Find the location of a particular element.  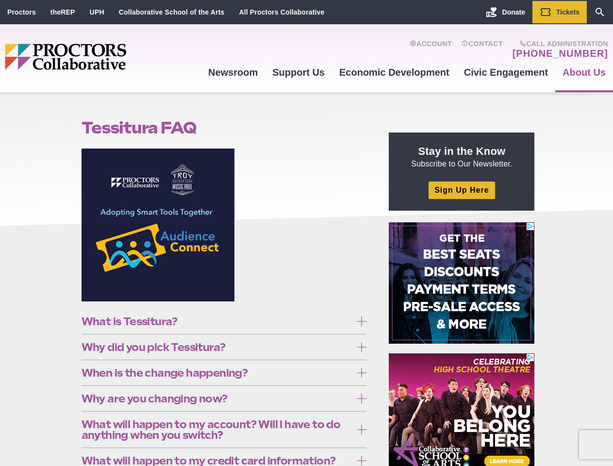

strong: Stay in the Know is located at coordinates (462, 151).